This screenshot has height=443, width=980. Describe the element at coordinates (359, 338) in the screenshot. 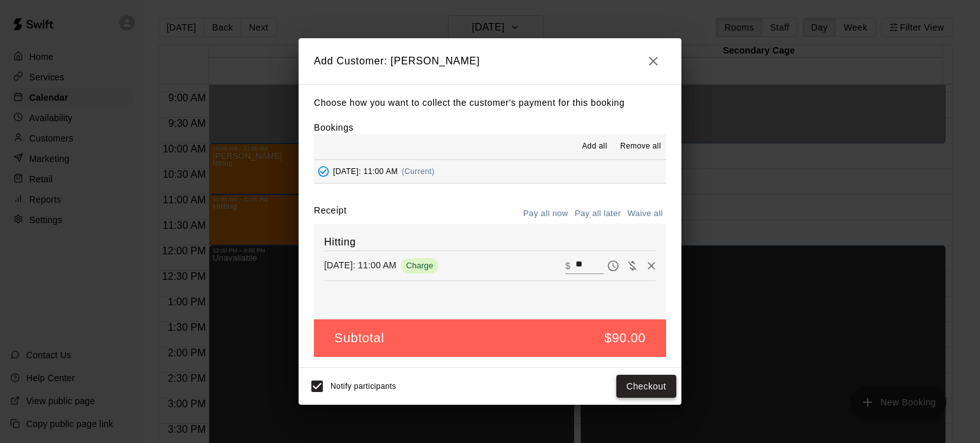

I see `h5: Subtotal` at that location.